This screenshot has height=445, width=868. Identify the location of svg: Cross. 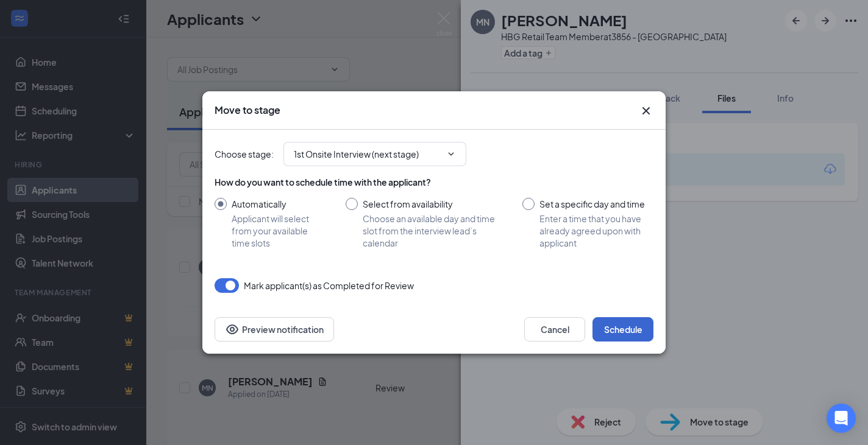
(646, 111).